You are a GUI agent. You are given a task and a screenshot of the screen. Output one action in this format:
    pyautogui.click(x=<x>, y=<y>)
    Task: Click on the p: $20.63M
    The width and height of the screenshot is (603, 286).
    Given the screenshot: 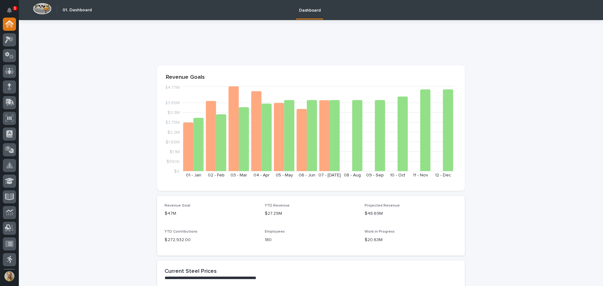 What is the action you would take?
    pyautogui.click(x=411, y=240)
    